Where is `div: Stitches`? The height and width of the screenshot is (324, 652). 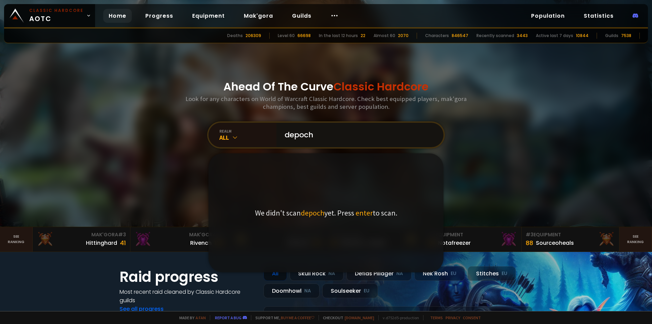
div: Stitches is located at coordinates (492, 273).